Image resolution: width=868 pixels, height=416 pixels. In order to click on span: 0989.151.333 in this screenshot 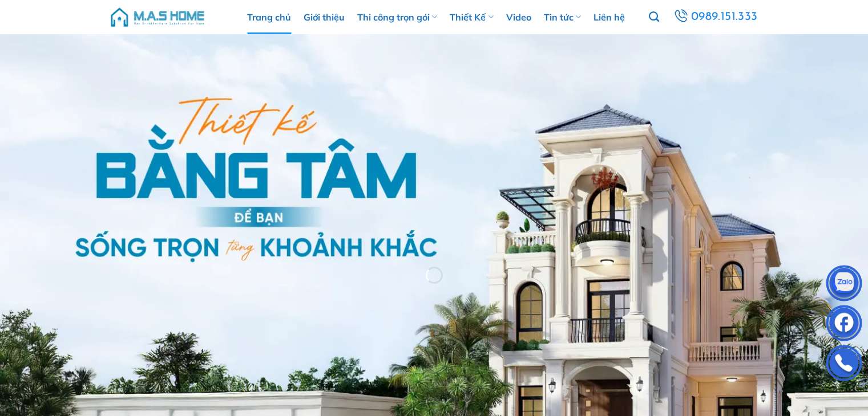, I will do `click(724, 17)`.